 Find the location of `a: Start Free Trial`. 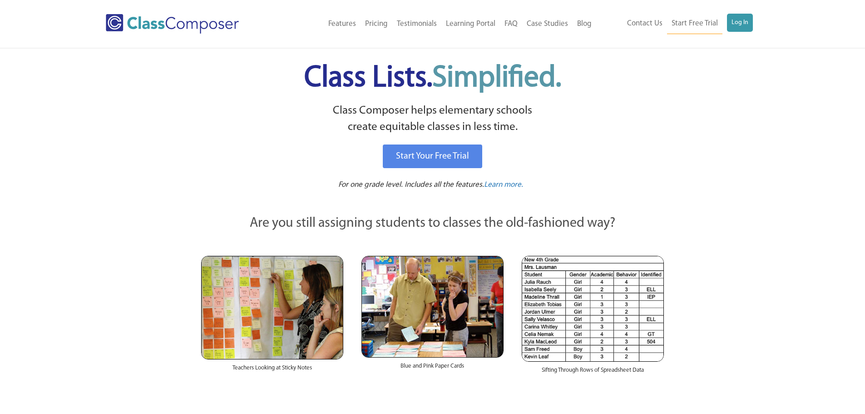

a: Start Free Trial is located at coordinates (695, 24).